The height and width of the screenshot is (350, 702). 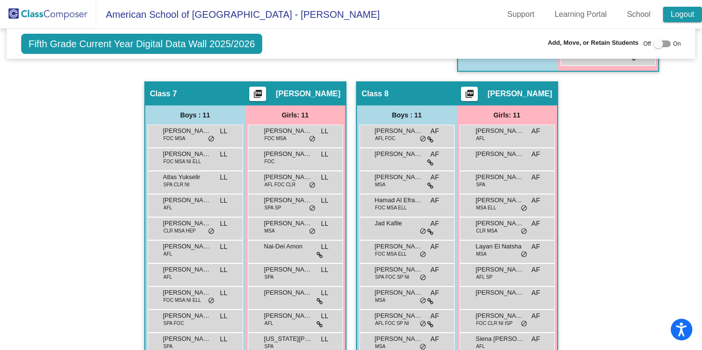 I want to click on span: Add, Move, or Retain Students, so click(x=593, y=43).